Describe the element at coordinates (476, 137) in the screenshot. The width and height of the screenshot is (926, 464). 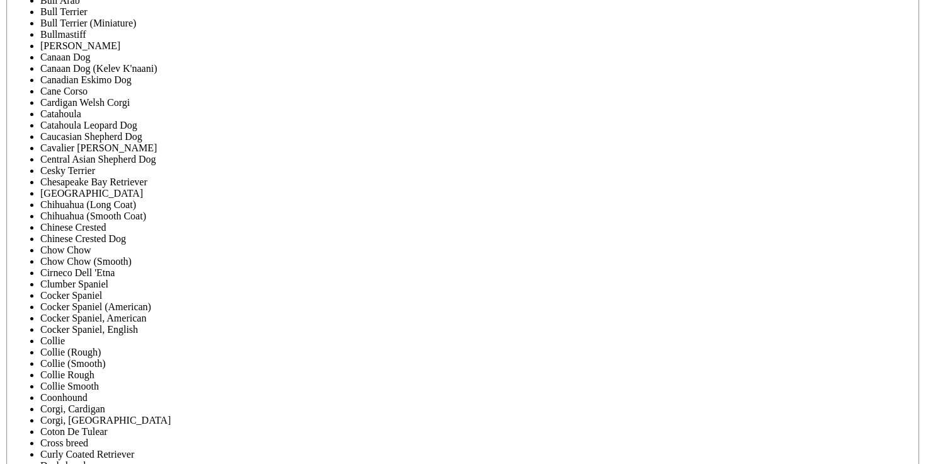
I see `li: Caucasian Shepherd Dog` at that location.